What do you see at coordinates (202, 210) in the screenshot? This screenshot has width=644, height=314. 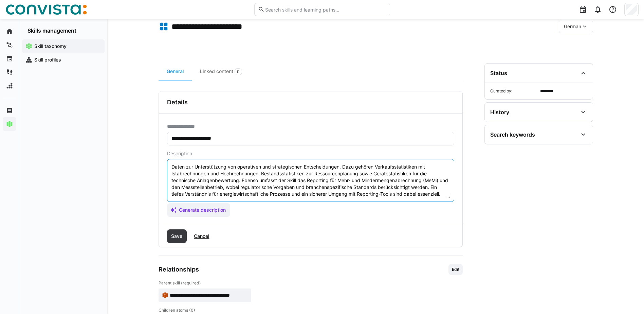 I see `span: Generate description` at bounding box center [202, 210].